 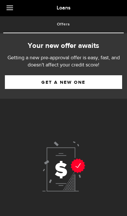 I want to click on p: Getting a new pre-approval offer is easy, fast, and doesn't affect your credit score!, so click(x=64, y=62).